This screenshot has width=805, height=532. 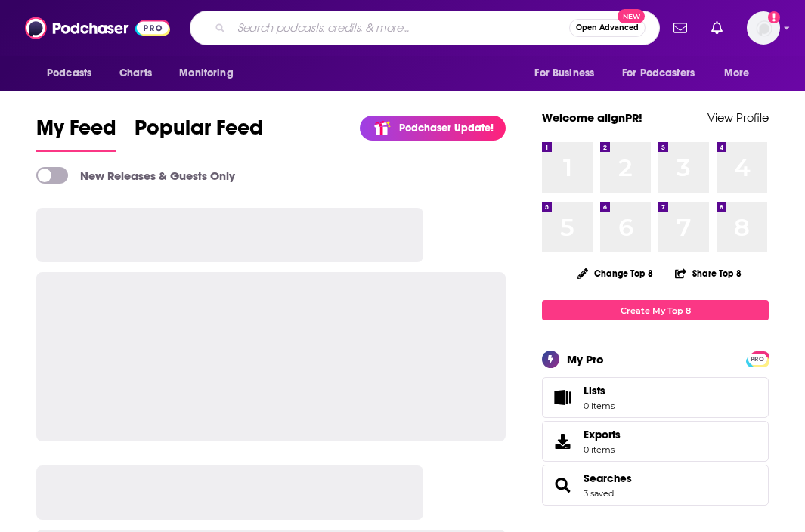 I want to click on a: Charts, so click(x=135, y=73).